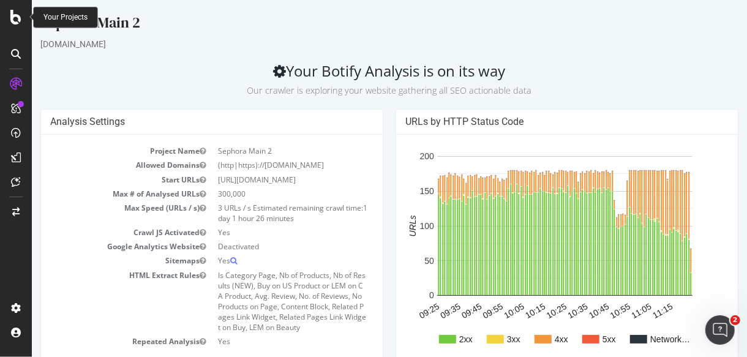 The width and height of the screenshot is (747, 357). I want to click on div: Sephora Main 2, so click(358, 25).